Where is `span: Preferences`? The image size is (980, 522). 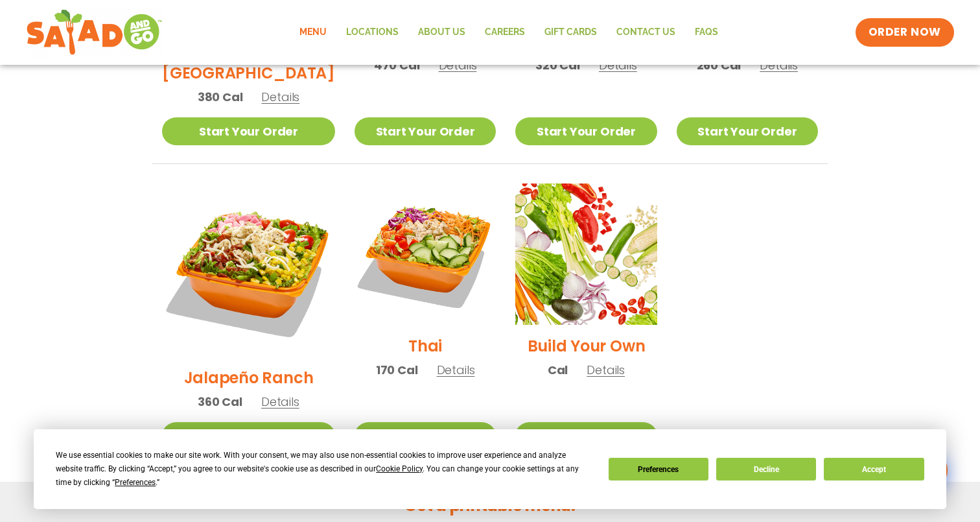
span: Preferences is located at coordinates (135, 483).